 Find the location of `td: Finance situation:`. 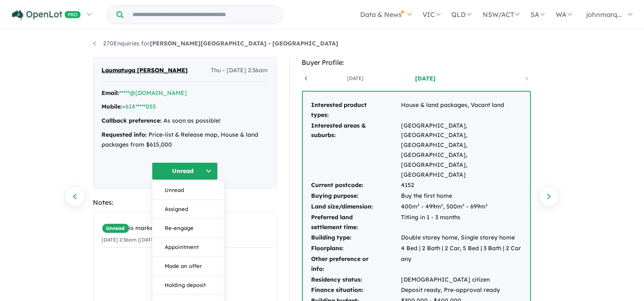

td: Finance situation: is located at coordinates (356, 290).